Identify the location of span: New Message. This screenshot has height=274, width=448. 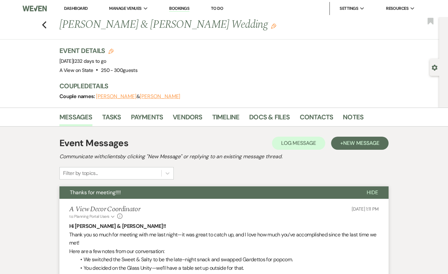
(361, 143).